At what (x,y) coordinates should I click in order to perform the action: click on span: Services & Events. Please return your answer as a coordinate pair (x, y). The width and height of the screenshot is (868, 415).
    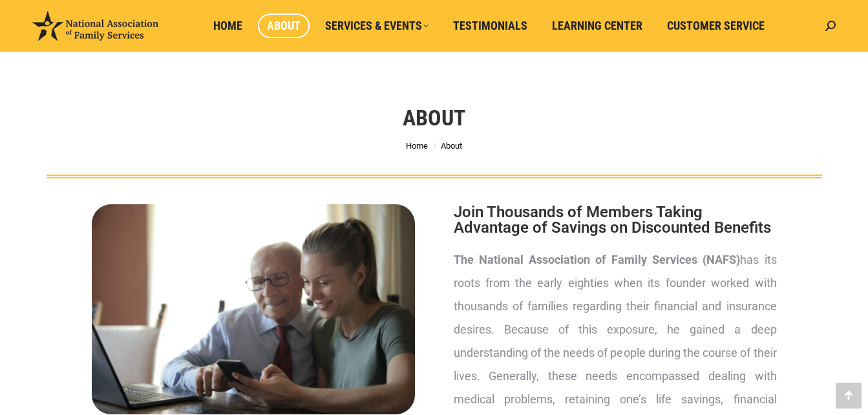
    Looking at the image, I should click on (377, 26).